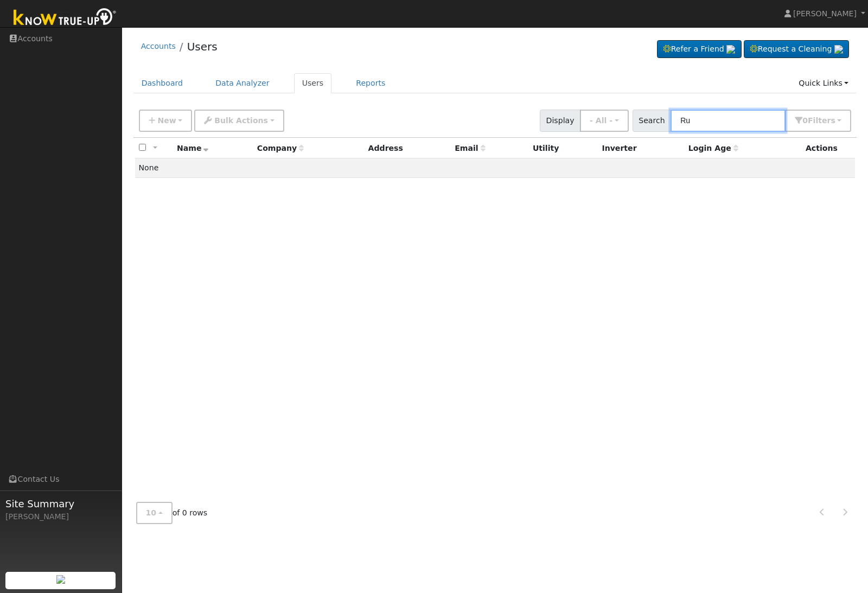 The width and height of the screenshot is (868, 593). I want to click on span: Name, so click(193, 148).